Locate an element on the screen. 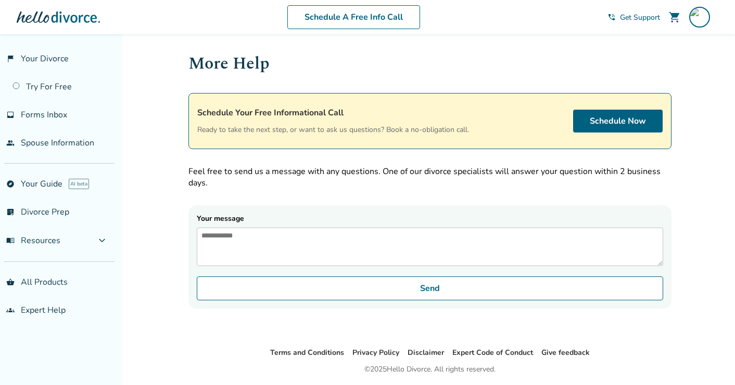 The image size is (735, 385). div: Ready to take the next step, or want to ask us questions? Book a no-obligation call. is located at coordinates (333, 121).